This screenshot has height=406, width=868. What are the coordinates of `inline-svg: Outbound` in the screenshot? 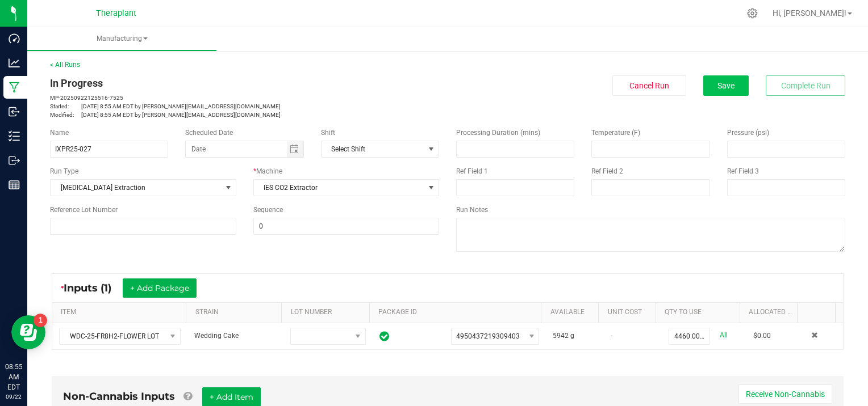 It's located at (14, 161).